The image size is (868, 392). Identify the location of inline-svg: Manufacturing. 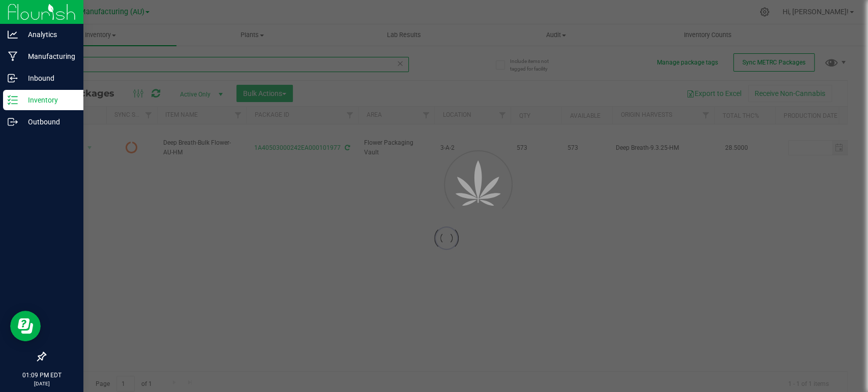
(13, 56).